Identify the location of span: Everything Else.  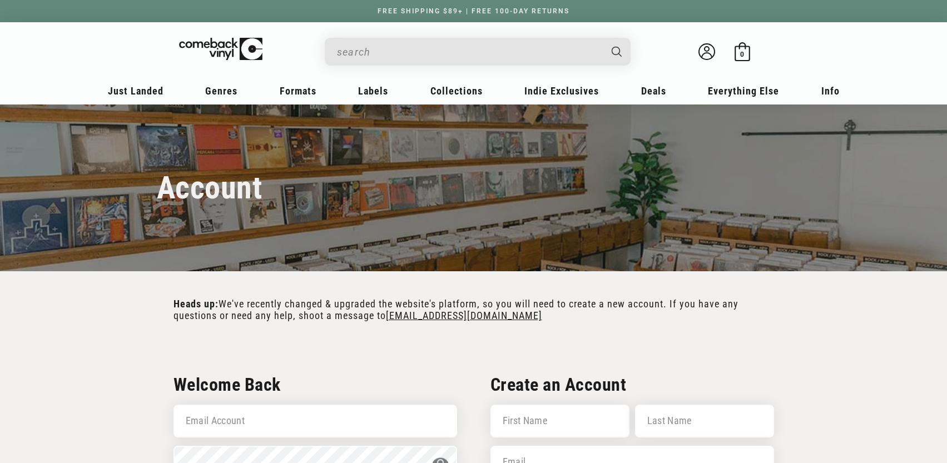
(744, 91).